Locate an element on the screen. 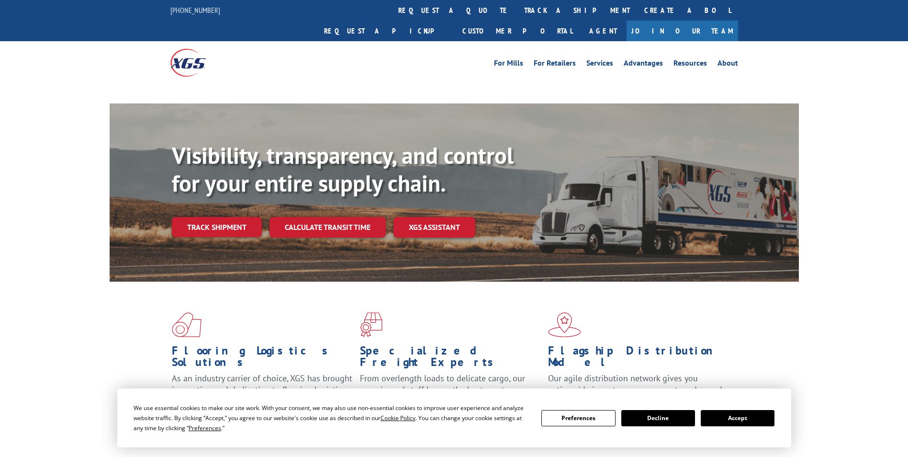 This screenshot has height=457, width=908. a: XGS ASSISTANT is located at coordinates (434, 227).